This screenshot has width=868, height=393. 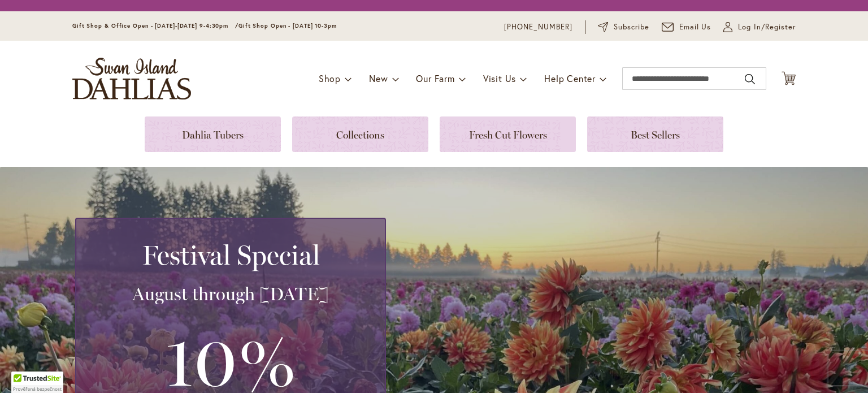 What do you see at coordinates (330, 78) in the screenshot?
I see `span: Shop` at bounding box center [330, 78].